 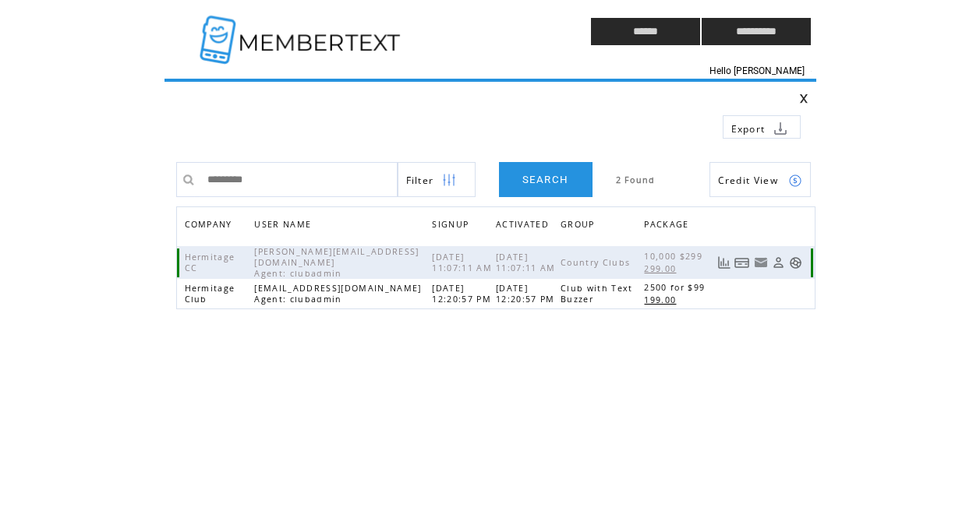 I want to click on a: View Profile, so click(x=778, y=262).